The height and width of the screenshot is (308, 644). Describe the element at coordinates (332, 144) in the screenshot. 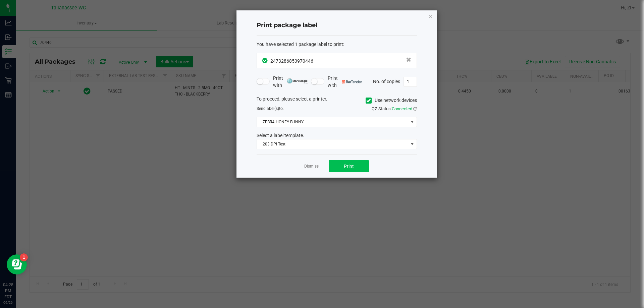

I see `span: 203 DPI Test` at that location.